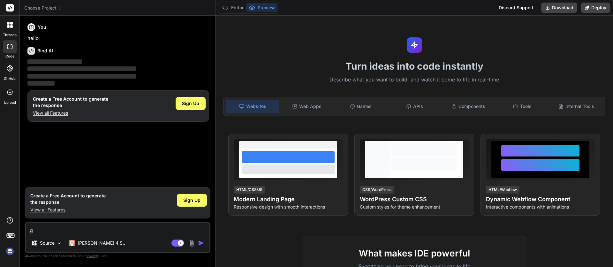 The height and width of the screenshot is (267, 613). I want to click on textarea: g, so click(117, 228).